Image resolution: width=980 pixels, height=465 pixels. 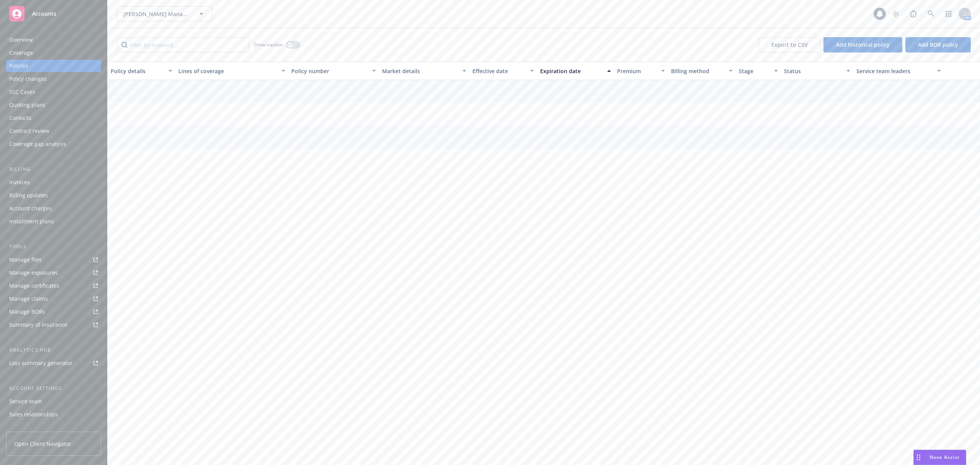 I want to click on a: Switch app, so click(x=949, y=13).